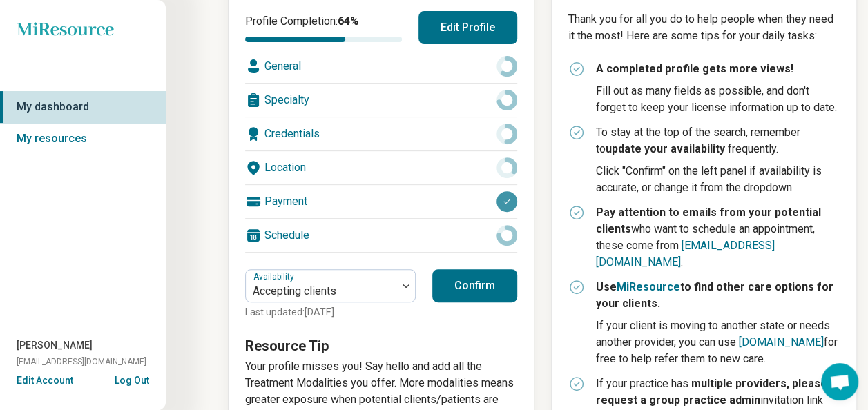 This screenshot has height=410, width=868. What do you see at coordinates (468, 28) in the screenshot?
I see `button: Edit Profile` at bounding box center [468, 28].